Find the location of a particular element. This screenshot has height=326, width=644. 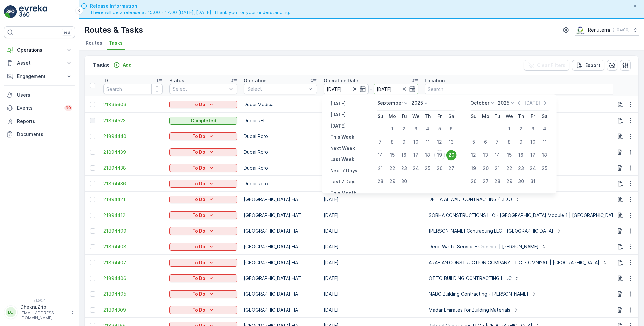

p: Users is located at coordinates (45, 95).